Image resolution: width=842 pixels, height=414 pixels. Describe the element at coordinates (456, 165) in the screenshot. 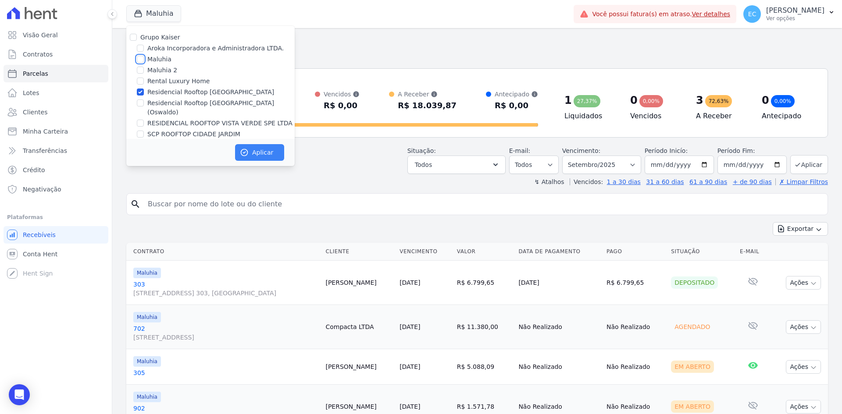

I see `button: Todos` at that location.